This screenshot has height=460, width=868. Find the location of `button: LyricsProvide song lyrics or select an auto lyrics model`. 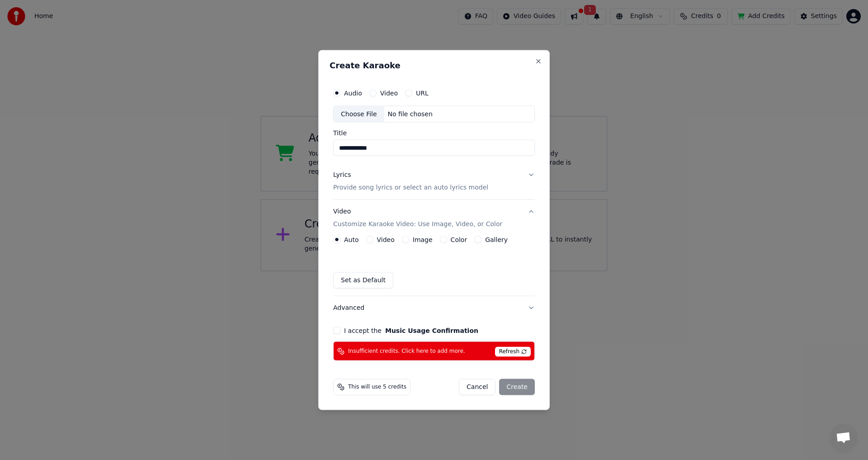

button: LyricsProvide song lyrics or select an auto lyrics model is located at coordinates (434, 182).